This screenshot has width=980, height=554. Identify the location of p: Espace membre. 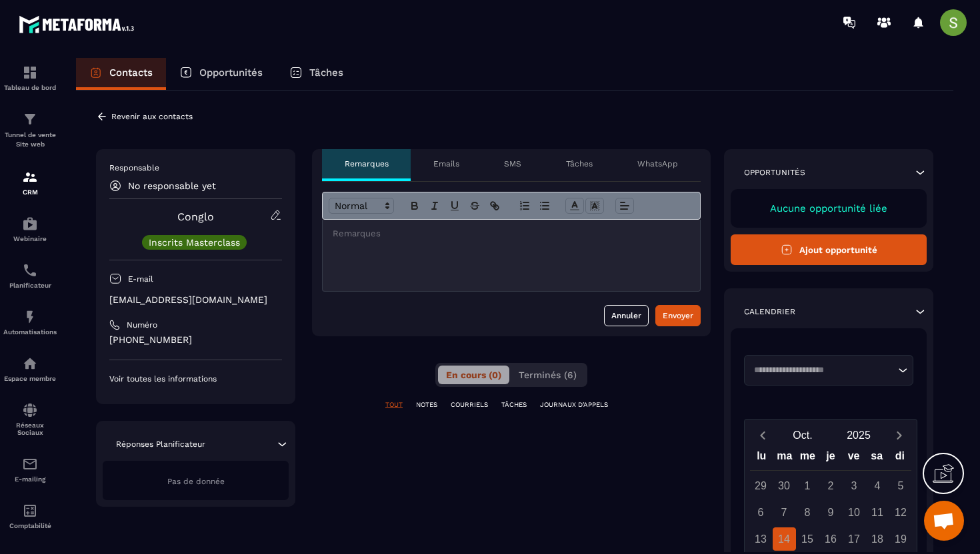
(30, 379).